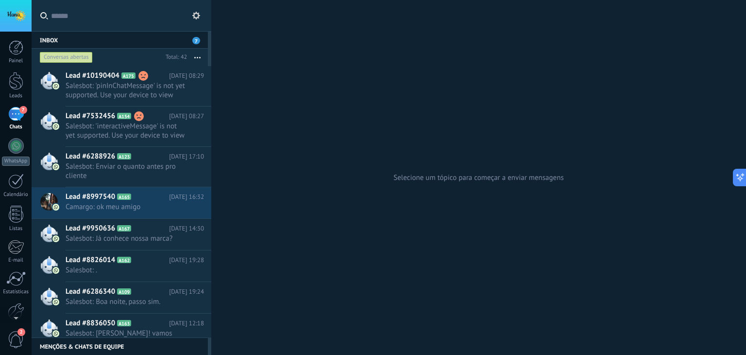 The width and height of the screenshot is (746, 355). I want to click on span: A175, so click(128, 75).